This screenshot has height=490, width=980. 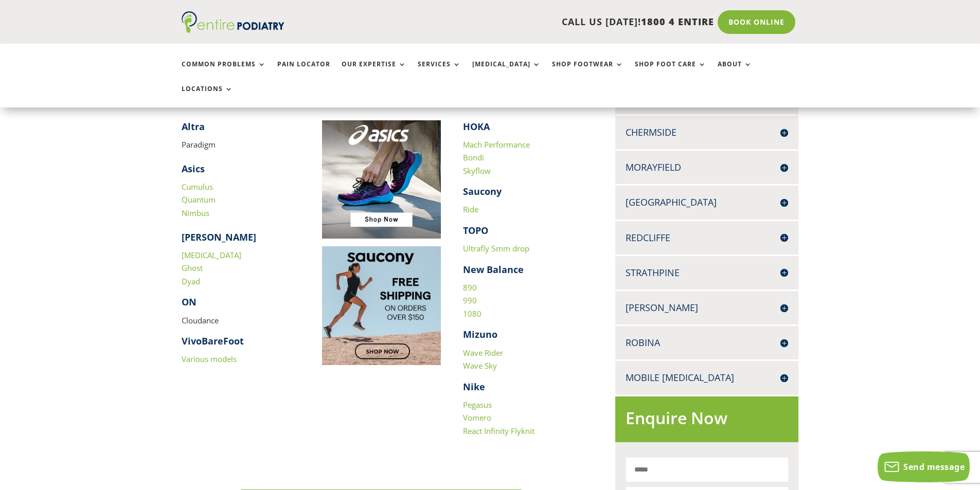 What do you see at coordinates (199, 199) in the screenshot?
I see `a: Quantum` at bounding box center [199, 199].